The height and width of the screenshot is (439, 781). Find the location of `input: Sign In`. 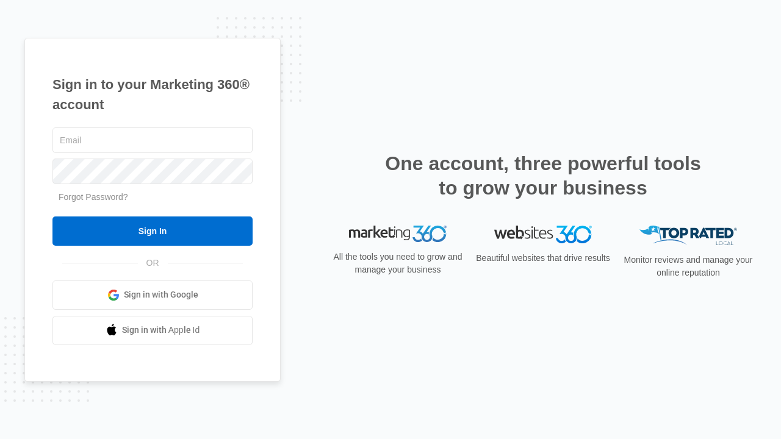

input: Sign In is located at coordinates (152, 231).